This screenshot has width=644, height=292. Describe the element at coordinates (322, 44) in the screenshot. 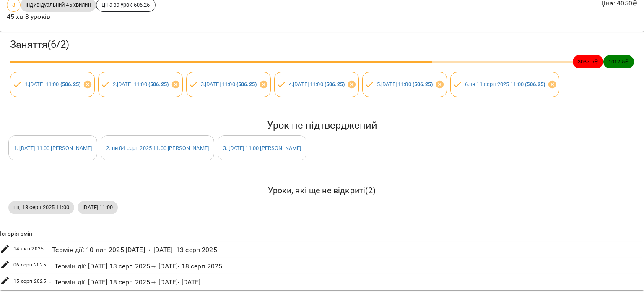

I see `h3: Заняття ( 6 / 2 )` at that location.